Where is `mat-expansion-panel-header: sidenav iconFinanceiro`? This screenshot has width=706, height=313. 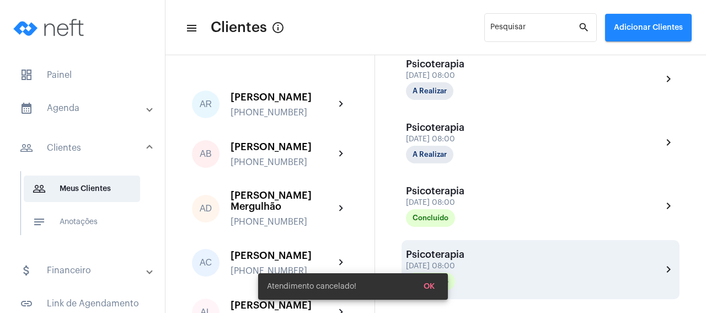
mat-expansion-panel-header: sidenav iconFinanceiro is located at coordinates (85, 270).